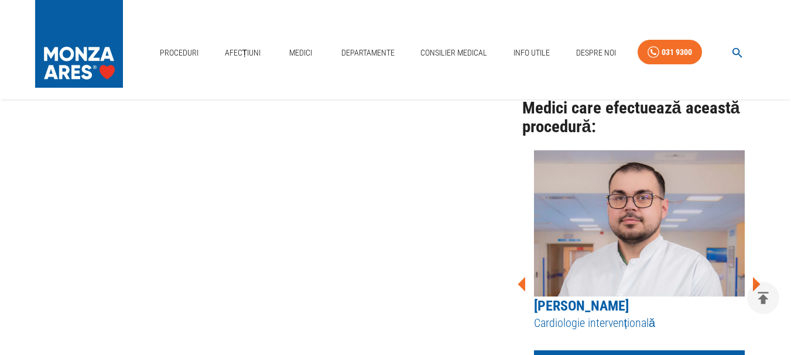 This screenshot has height=355, width=791. Describe the element at coordinates (670, 52) in the screenshot. I see `a: 031 9300` at that location.